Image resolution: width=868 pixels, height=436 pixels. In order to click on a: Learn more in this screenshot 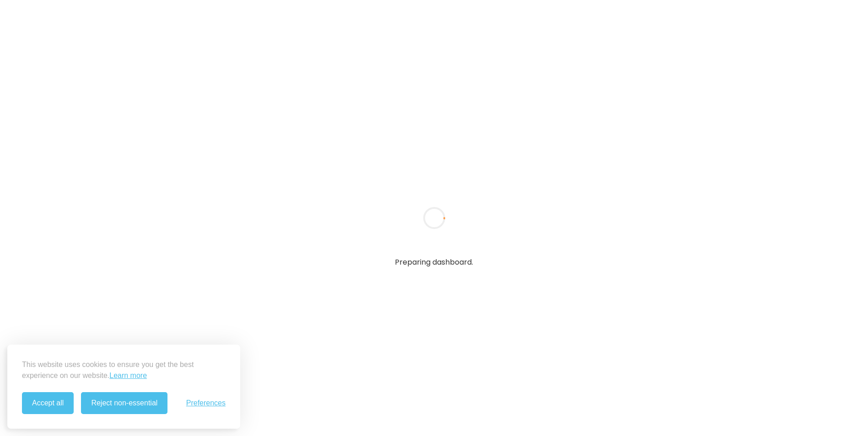, I will do `click(128, 376)`.